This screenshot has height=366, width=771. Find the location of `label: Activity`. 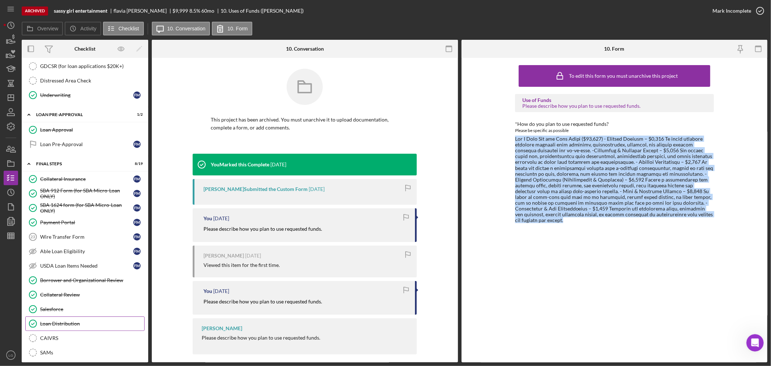

label: Activity is located at coordinates (88, 29).